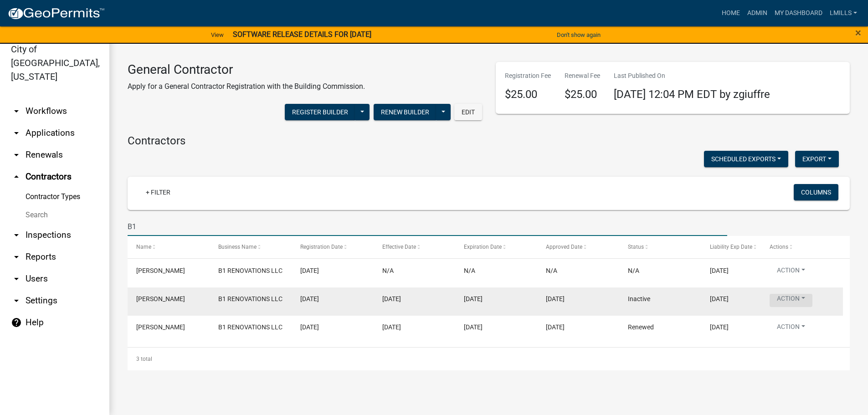 The height and width of the screenshot is (415, 868). I want to click on datatable-header-cell: Registration Date, so click(332, 247).